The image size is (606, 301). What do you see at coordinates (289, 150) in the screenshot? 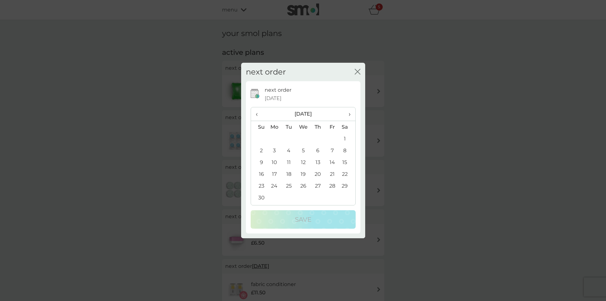
I see `td: 4` at bounding box center [289, 150].